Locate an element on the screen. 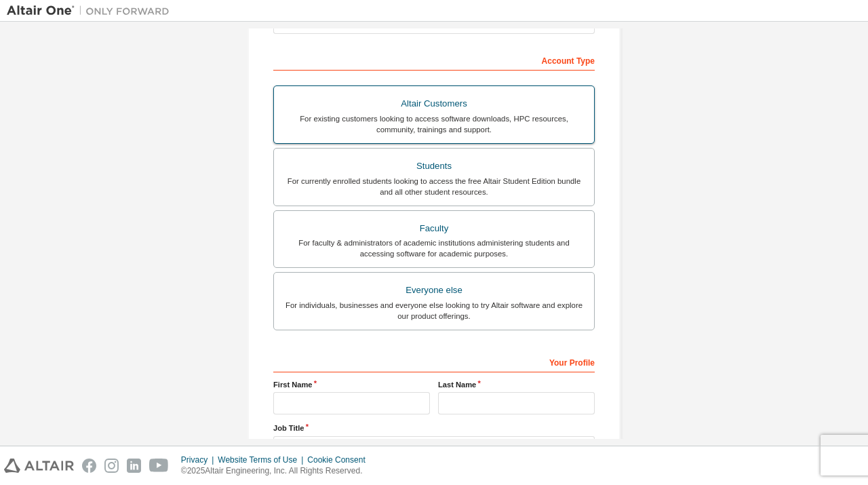  div: Your Profile is located at coordinates (434, 362).